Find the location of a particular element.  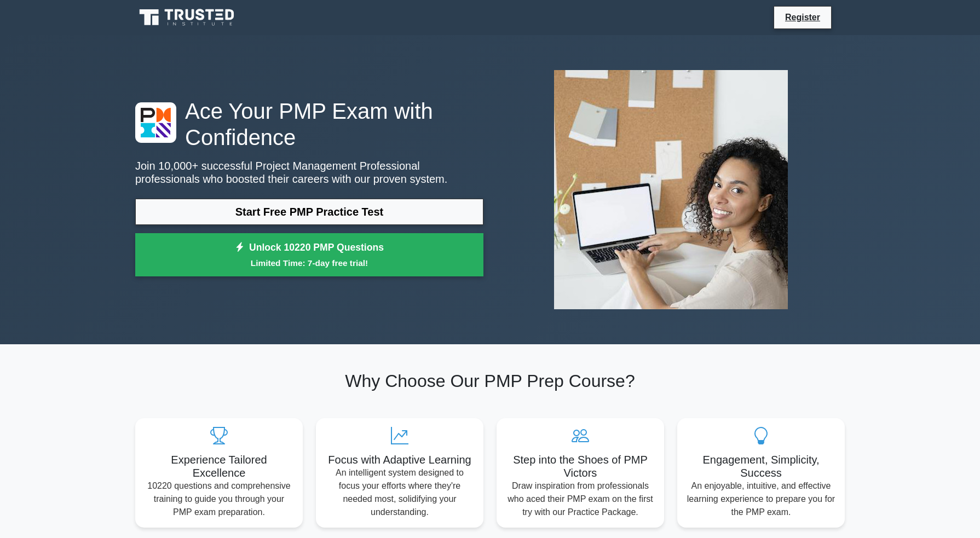

small: Limited Time: 7-day free trial! is located at coordinates (310, 263).